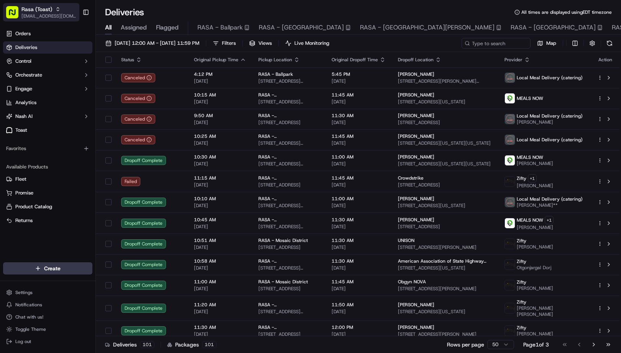 The image size is (621, 353). Describe the element at coordinates (496, 43) in the screenshot. I see `input: Type to search` at that location.